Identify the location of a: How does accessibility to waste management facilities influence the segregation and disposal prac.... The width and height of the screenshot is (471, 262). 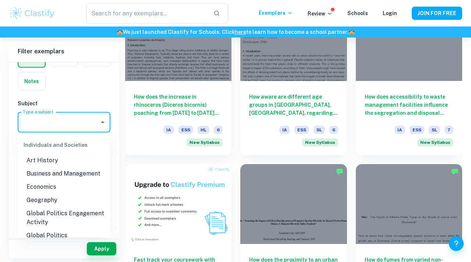
(409, 78).